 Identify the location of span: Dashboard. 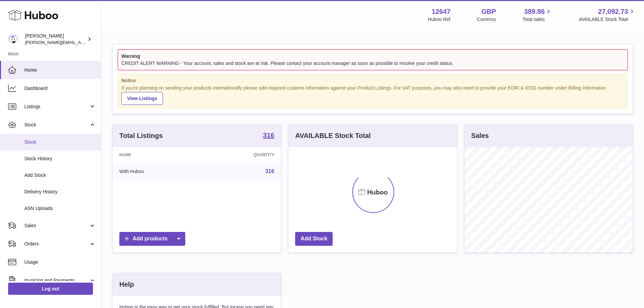
(60, 88).